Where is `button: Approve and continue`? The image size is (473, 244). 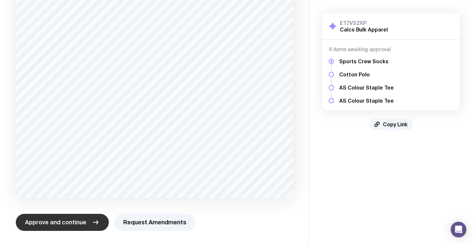
button: Approve and continue is located at coordinates (62, 223).